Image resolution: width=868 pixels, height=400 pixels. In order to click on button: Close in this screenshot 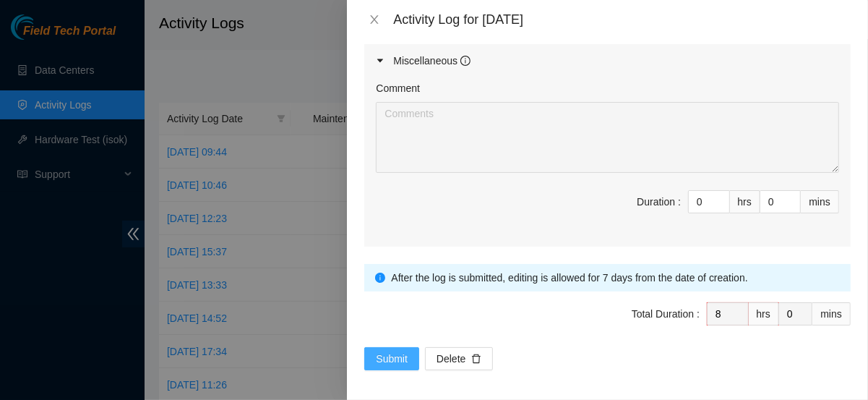, I will do `click(374, 20)`.